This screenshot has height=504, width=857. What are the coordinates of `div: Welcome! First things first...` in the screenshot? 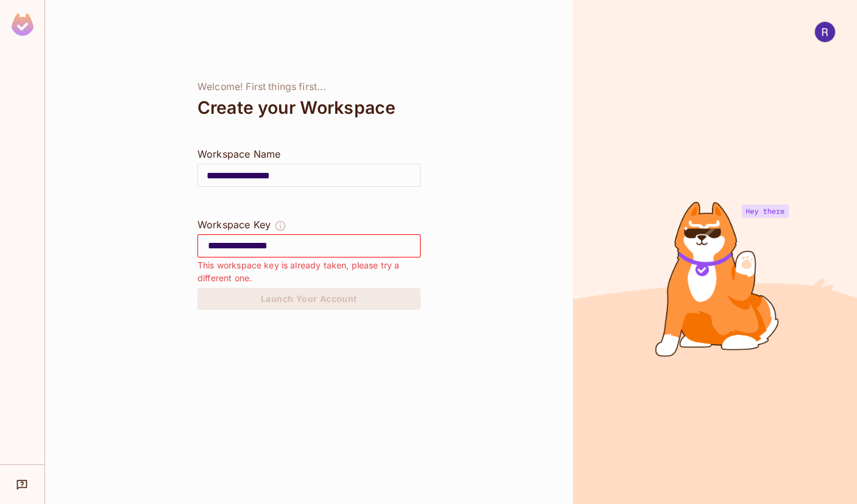 It's located at (309, 87).